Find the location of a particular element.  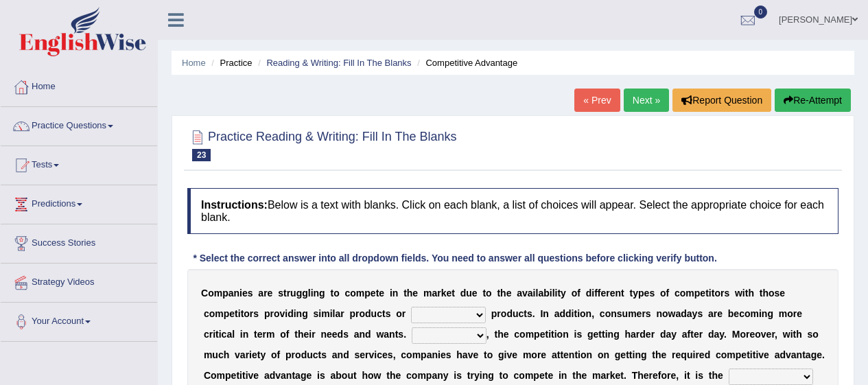

a: « Prev is located at coordinates (597, 101).